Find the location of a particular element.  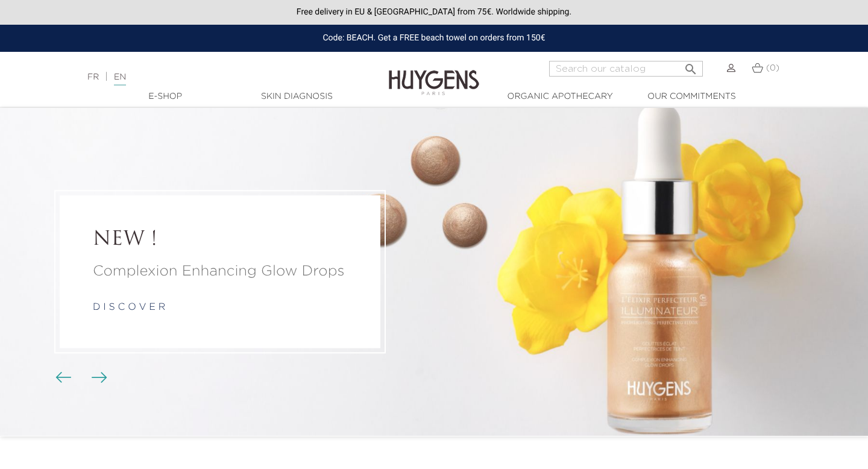

p: Complexion Enhancing Glow Drops is located at coordinates (220, 272).